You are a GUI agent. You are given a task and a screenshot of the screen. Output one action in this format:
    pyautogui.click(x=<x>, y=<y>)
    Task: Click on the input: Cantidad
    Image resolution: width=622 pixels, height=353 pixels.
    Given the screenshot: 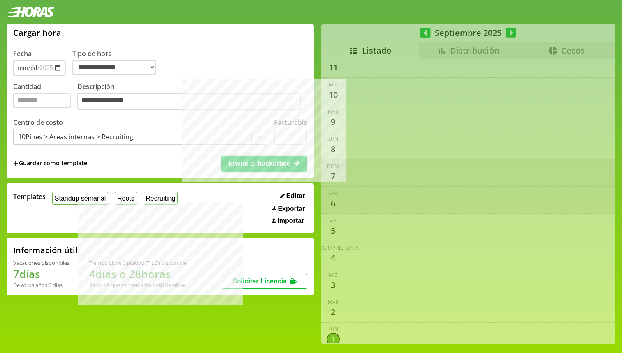 What is the action you would take?
    pyautogui.click(x=42, y=100)
    